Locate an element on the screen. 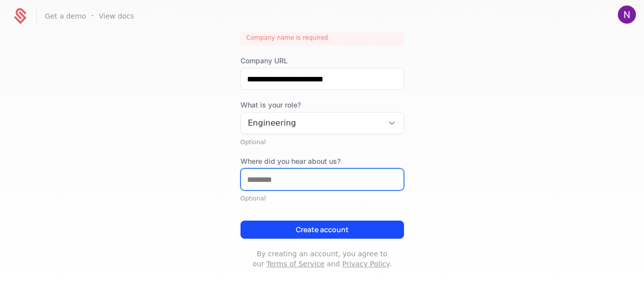 This screenshot has height=298, width=644. label: Where did you hear about us? is located at coordinates (322, 161).